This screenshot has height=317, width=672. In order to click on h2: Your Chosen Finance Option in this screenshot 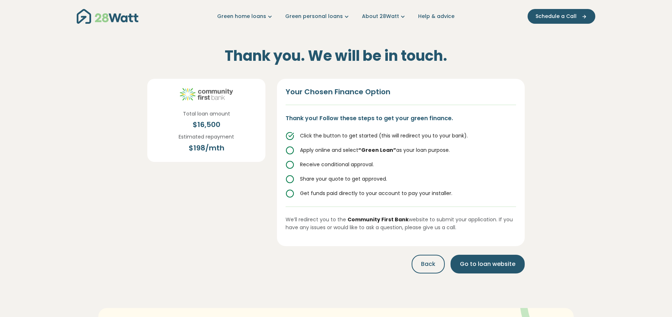, I will do `click(401, 96)`.